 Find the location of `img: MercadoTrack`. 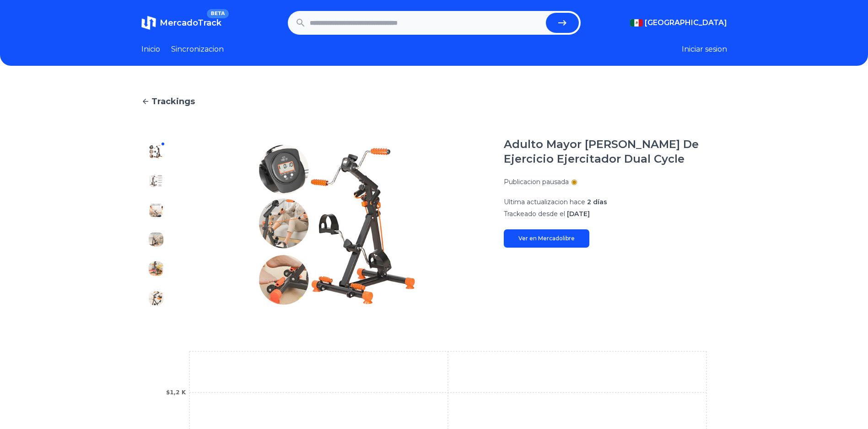

img: MercadoTrack is located at coordinates (149, 23).